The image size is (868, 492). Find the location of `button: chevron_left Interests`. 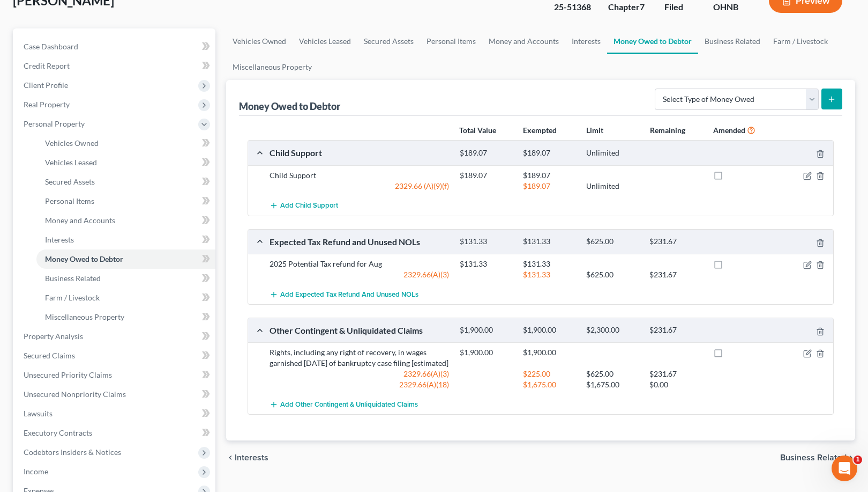

button: chevron_left Interests is located at coordinates (247, 457).